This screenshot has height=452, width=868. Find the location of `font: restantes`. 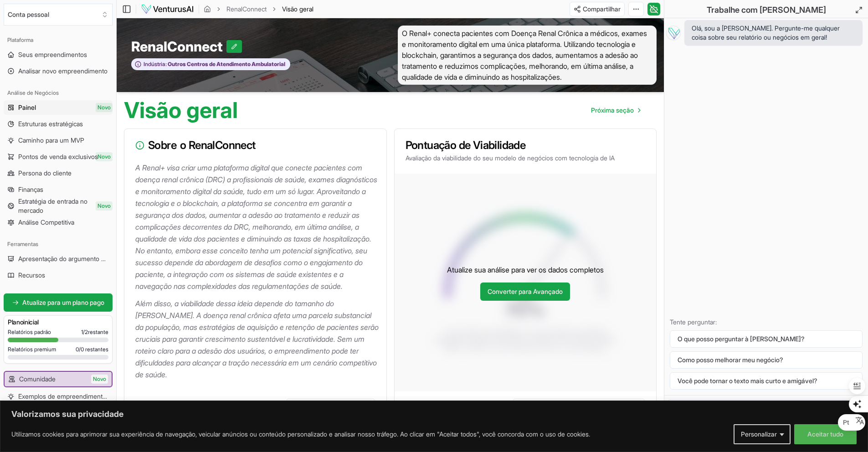

font: restantes is located at coordinates (96, 349).